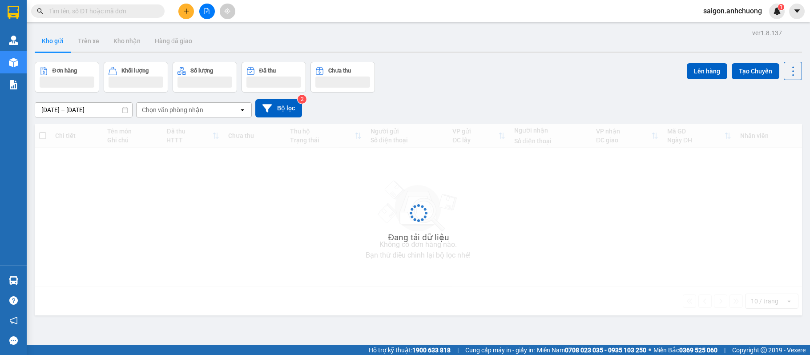 Image resolution: width=810 pixels, height=355 pixels. Describe the element at coordinates (101, 11) in the screenshot. I see `input: Tìm tên, số ĐT hoặc mã đơn` at that location.